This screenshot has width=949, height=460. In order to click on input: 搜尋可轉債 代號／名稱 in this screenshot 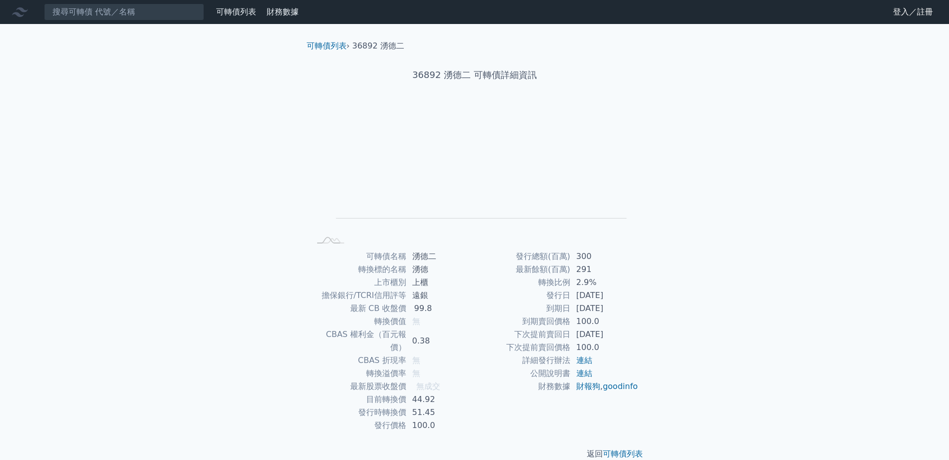, I will do `click(124, 12)`.